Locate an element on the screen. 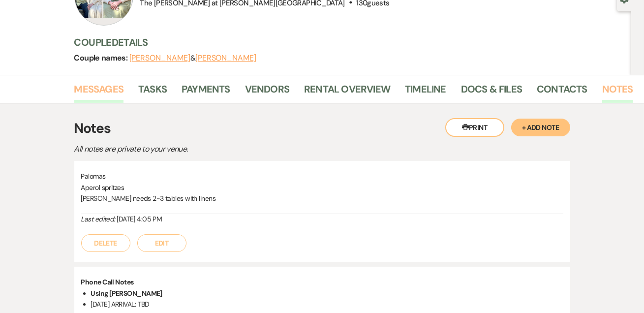 This screenshot has width=644, height=313. button: Delete is located at coordinates (106, 243).